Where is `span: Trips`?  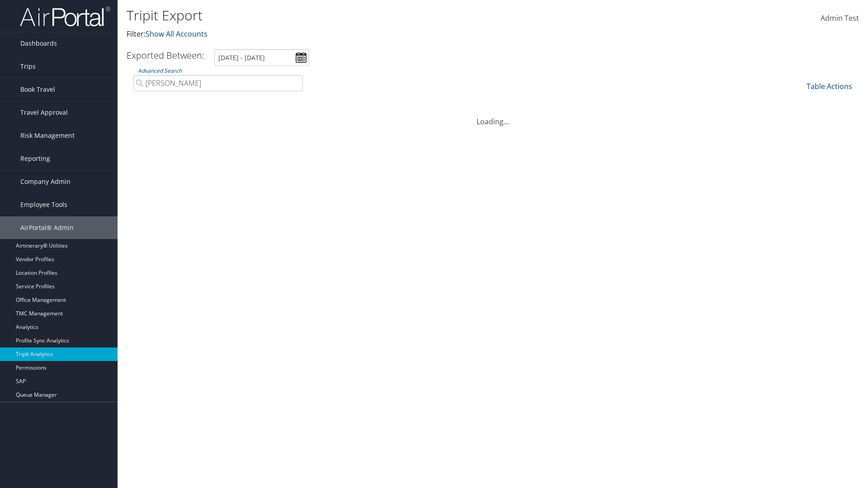 span: Trips is located at coordinates (28, 67).